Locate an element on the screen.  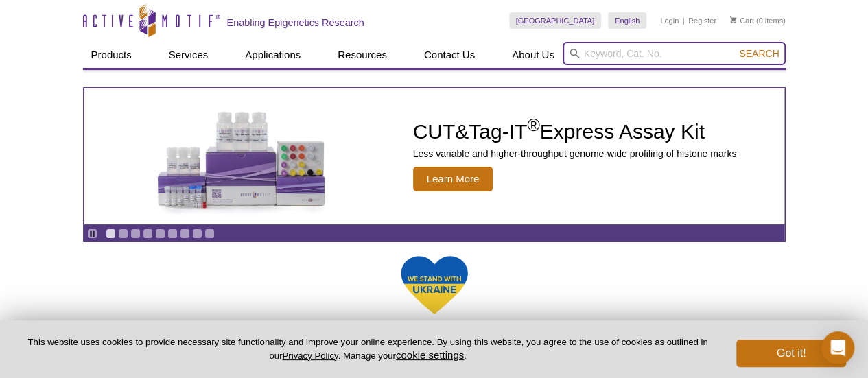
div: Open Intercom Messenger is located at coordinates (838, 348).